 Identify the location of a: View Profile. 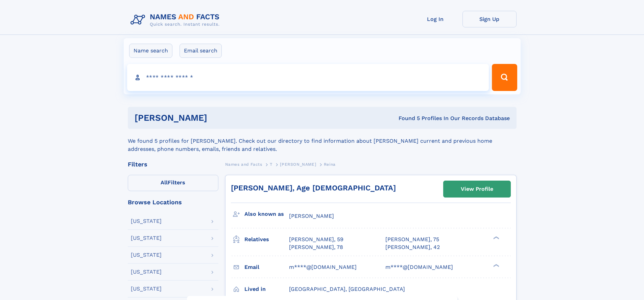
(477, 189).